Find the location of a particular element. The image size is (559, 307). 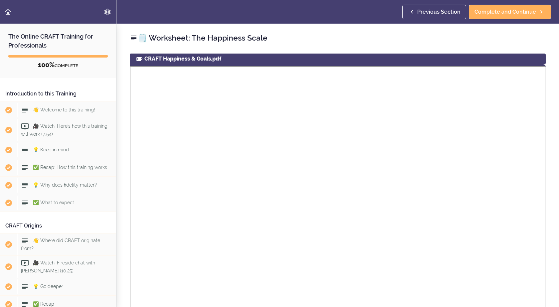

span: 100% is located at coordinates (46, 65).